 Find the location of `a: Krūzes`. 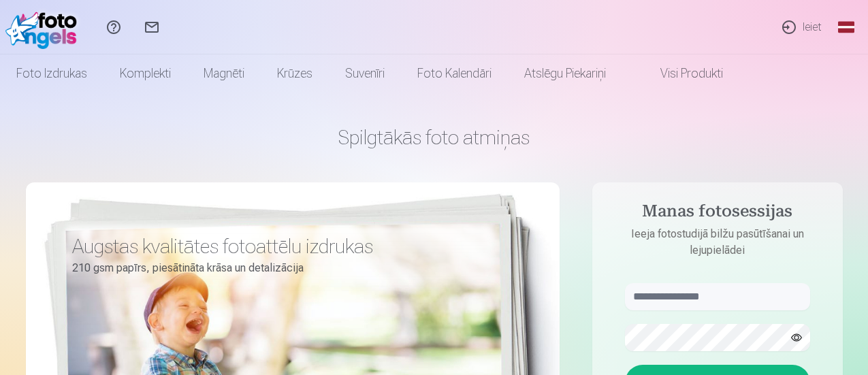

a: Krūzes is located at coordinates (295, 74).